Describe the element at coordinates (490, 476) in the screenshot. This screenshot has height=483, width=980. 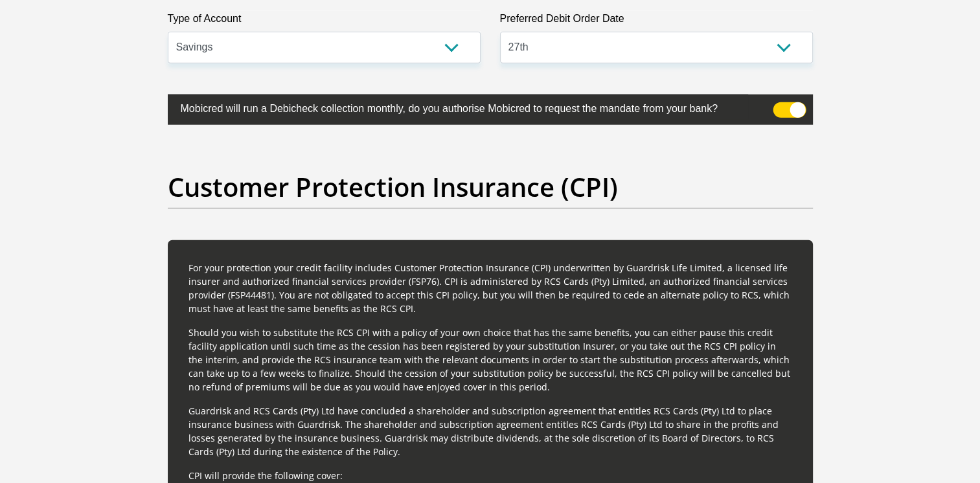
I see `p: CPI will provide the following cover:` at that location.